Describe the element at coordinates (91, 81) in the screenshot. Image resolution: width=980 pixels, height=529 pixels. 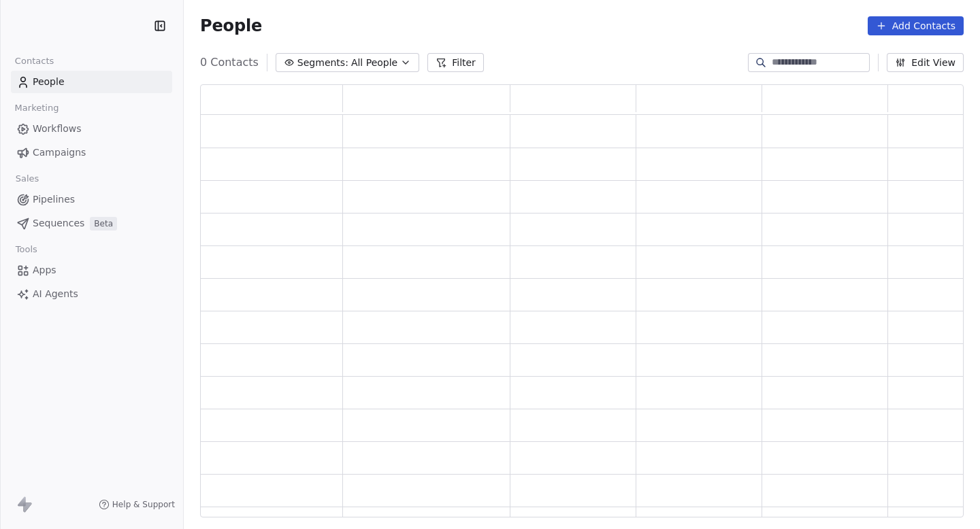
I see `a: People` at that location.